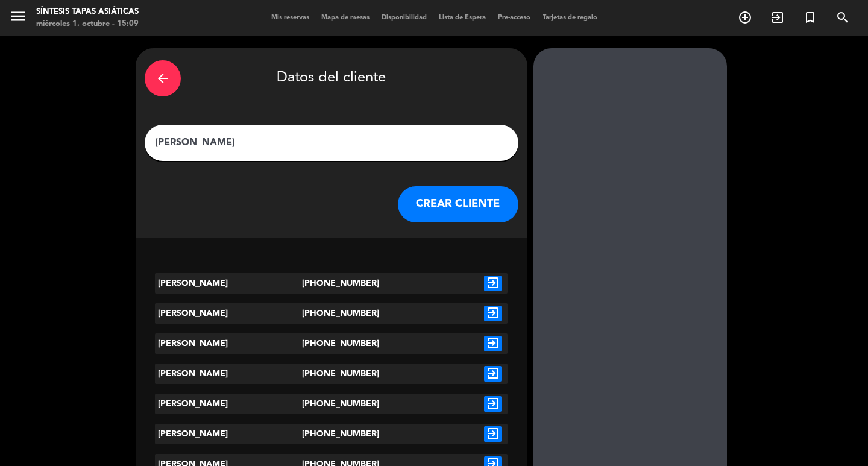 The image size is (868, 466). What do you see at coordinates (332, 143) in the screenshot?
I see `input: Escriba nombre, correo electrónico o número de teléfono...` at bounding box center [332, 143].